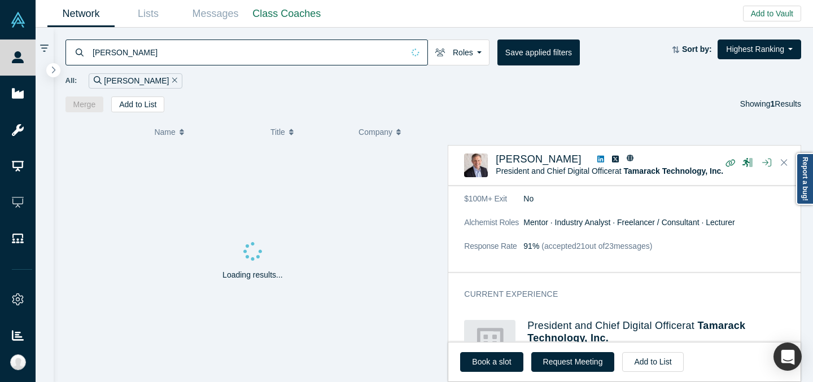 Image resolution: width=813 pixels, height=382 pixels. I want to click on p: Loading results..., so click(252, 275).